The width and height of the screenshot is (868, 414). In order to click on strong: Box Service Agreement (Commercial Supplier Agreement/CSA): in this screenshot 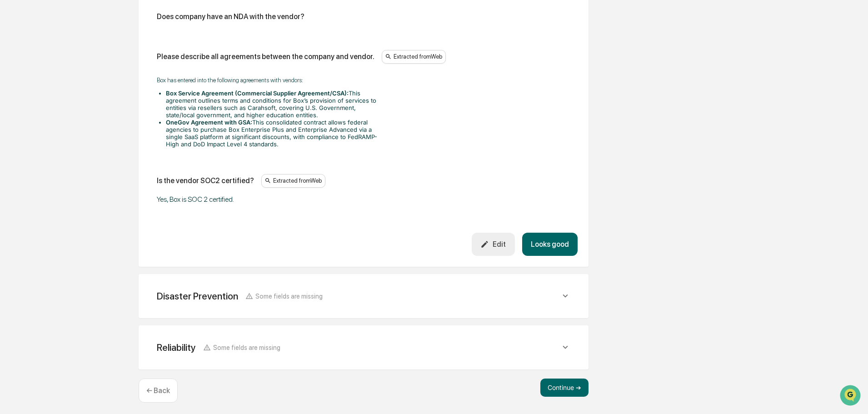, I will do `click(257, 93)`.